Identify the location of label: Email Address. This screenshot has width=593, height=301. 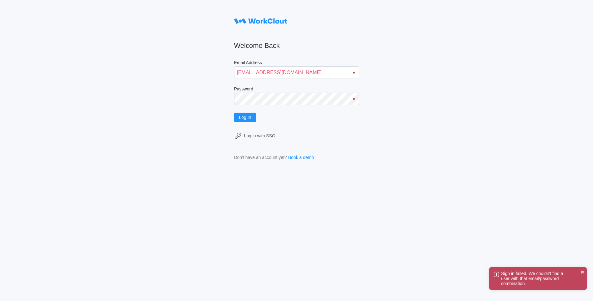
(296, 63).